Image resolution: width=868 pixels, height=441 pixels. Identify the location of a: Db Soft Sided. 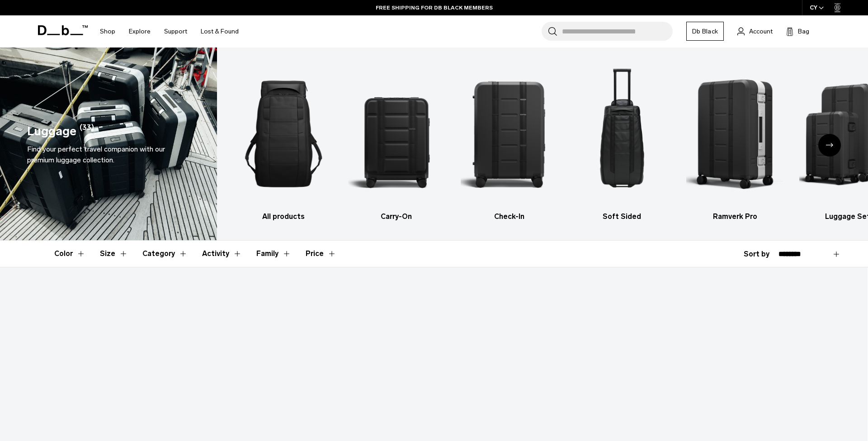
(622, 141).